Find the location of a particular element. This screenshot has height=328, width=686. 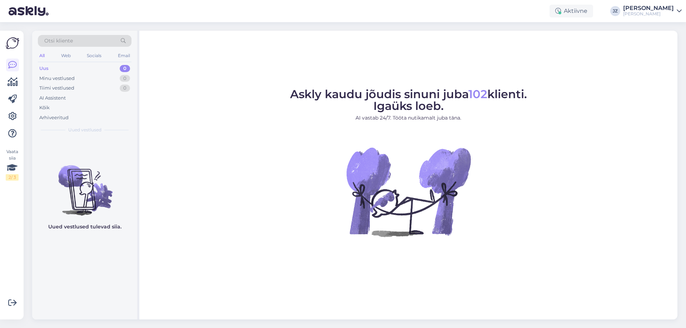

div: Tiimi vestlused is located at coordinates (57, 88).